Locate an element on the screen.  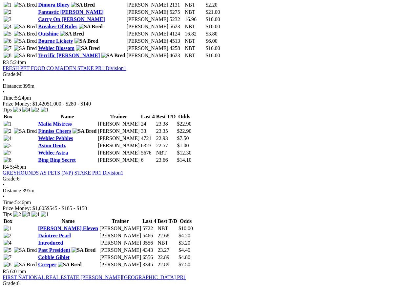
th: Trainer is located at coordinates (120, 221).